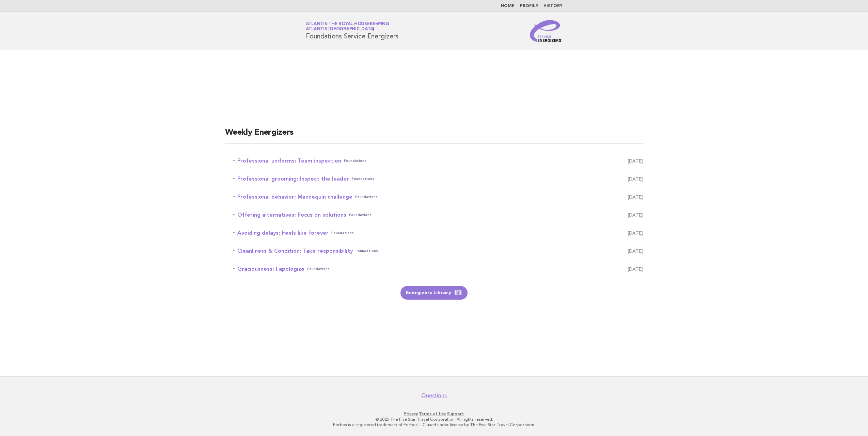 The height and width of the screenshot is (436, 868). Describe the element at coordinates (508, 6) in the screenshot. I see `a: Home` at that location.